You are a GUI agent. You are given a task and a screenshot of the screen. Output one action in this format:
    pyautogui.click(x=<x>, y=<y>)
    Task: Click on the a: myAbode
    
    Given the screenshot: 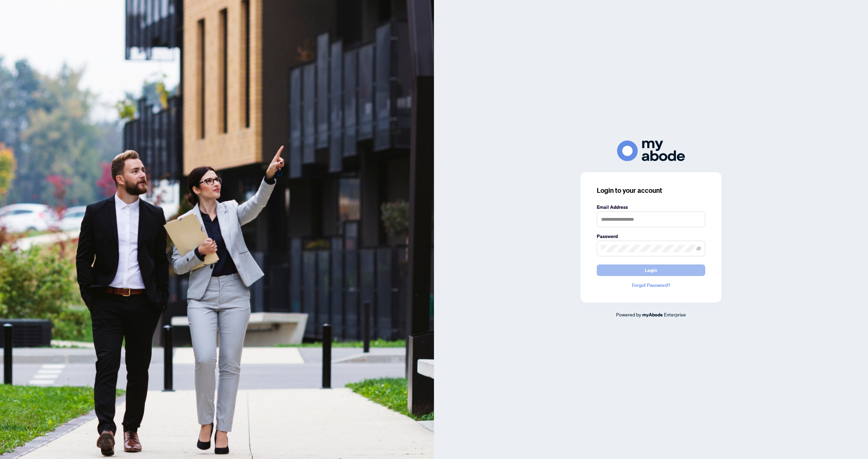 What is the action you would take?
    pyautogui.click(x=653, y=314)
    